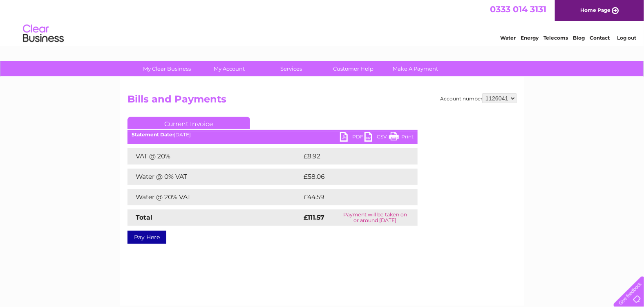  What do you see at coordinates (351, 177) in the screenshot?
I see `td: £58.06` at bounding box center [351, 177].